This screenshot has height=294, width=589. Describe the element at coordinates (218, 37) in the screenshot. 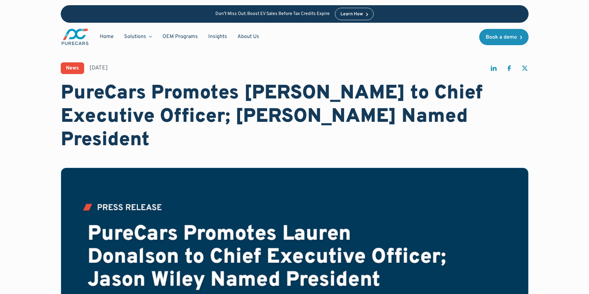

I see `a: Insights` at that location.